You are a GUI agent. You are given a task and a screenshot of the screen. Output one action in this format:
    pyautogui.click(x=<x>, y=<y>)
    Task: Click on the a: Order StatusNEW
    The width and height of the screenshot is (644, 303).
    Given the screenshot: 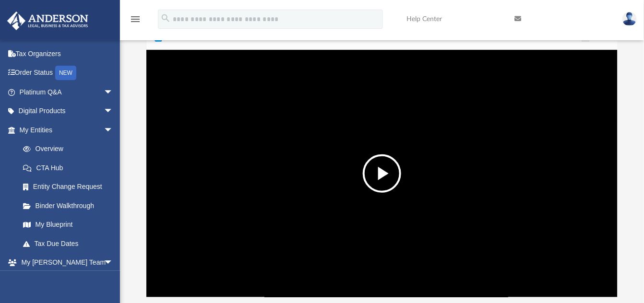 What is the action you would take?
    pyautogui.click(x=67, y=73)
    